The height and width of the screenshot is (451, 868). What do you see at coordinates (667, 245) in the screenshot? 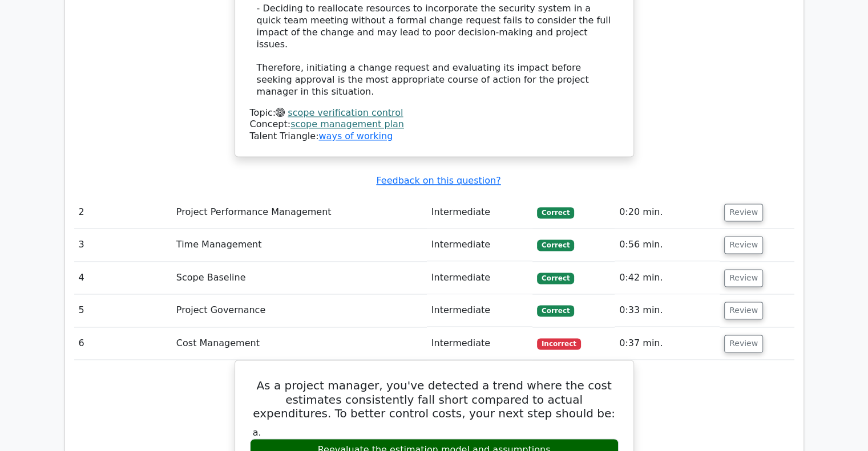
I see `td: 0:56 min.` at bounding box center [667, 245].